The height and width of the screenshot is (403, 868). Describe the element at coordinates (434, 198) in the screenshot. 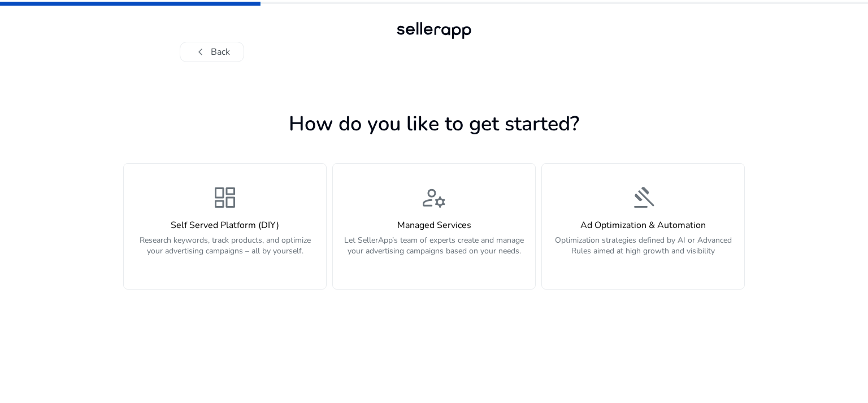

I see `span: manage_accounts` at that location.